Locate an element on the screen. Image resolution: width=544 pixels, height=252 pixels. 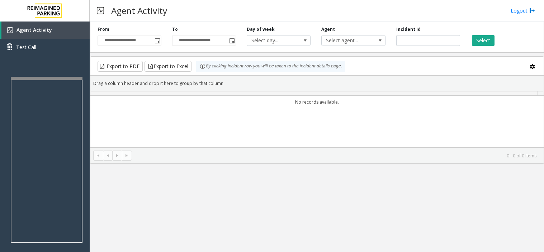
label: Day of week is located at coordinates (261, 29).